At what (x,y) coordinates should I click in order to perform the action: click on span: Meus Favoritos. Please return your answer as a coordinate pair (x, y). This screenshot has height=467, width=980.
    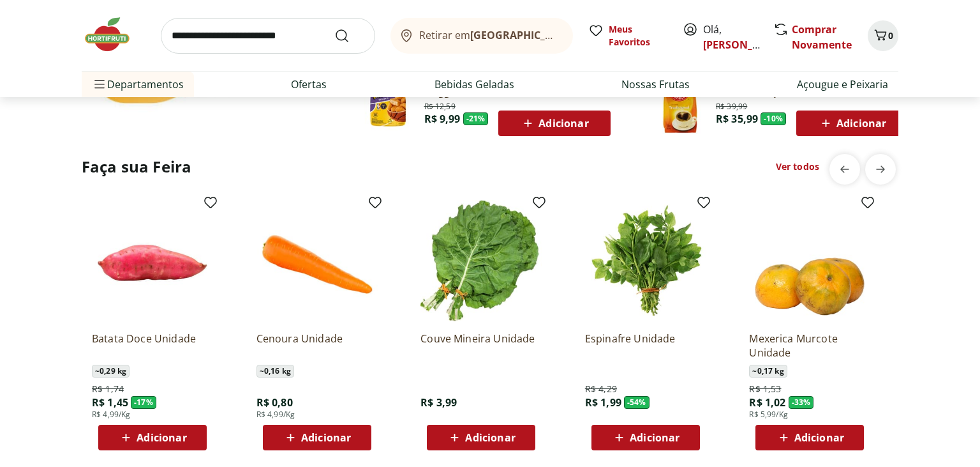
    Looking at the image, I should click on (638, 36).